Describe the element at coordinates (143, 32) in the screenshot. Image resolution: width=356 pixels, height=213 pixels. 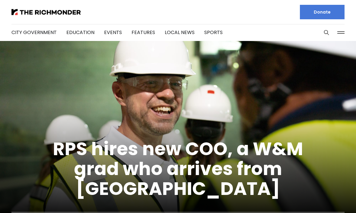
I see `a: Features` at that location.